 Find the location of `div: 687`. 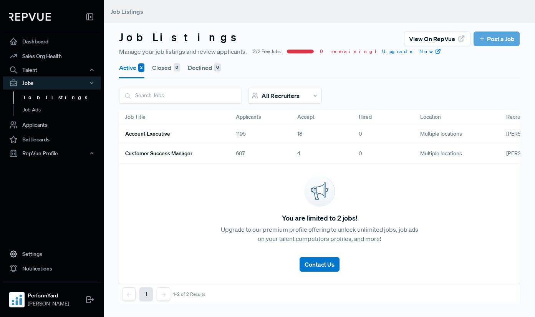

div: 687 is located at coordinates (260, 154).